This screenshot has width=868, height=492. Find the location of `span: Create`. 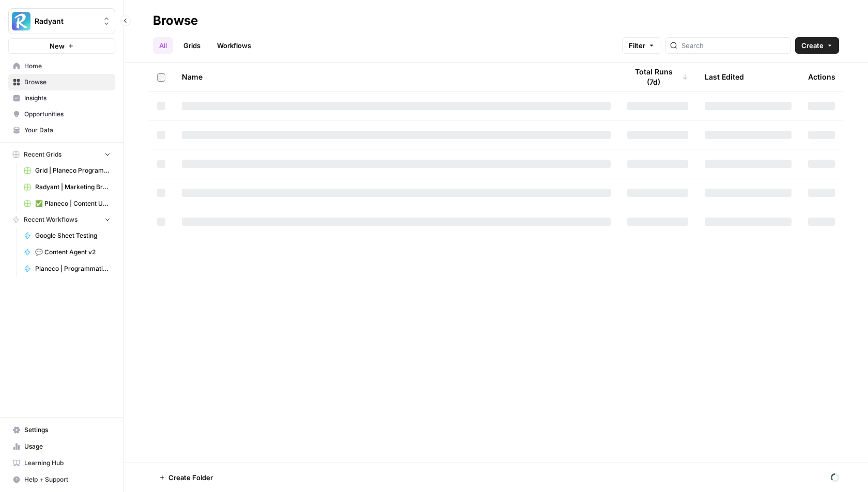

span: Create is located at coordinates (812, 45).